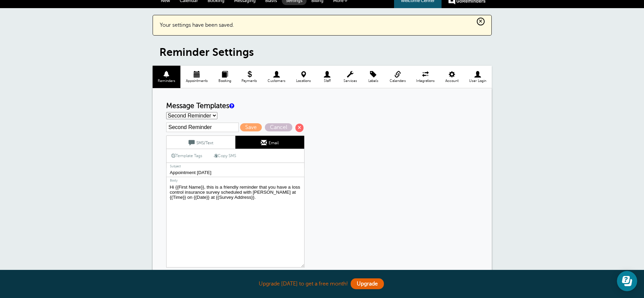 The height and width of the screenshot is (298, 644). What do you see at coordinates (322, 25) in the screenshot?
I see `p: Your settings have been saved.` at bounding box center [322, 25].